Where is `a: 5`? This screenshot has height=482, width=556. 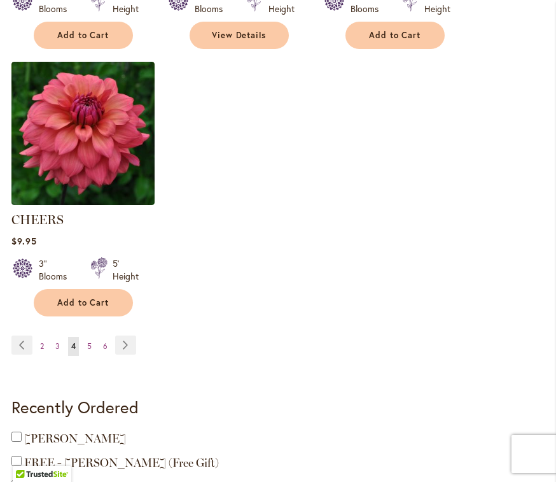 a: 5 is located at coordinates (89, 346).